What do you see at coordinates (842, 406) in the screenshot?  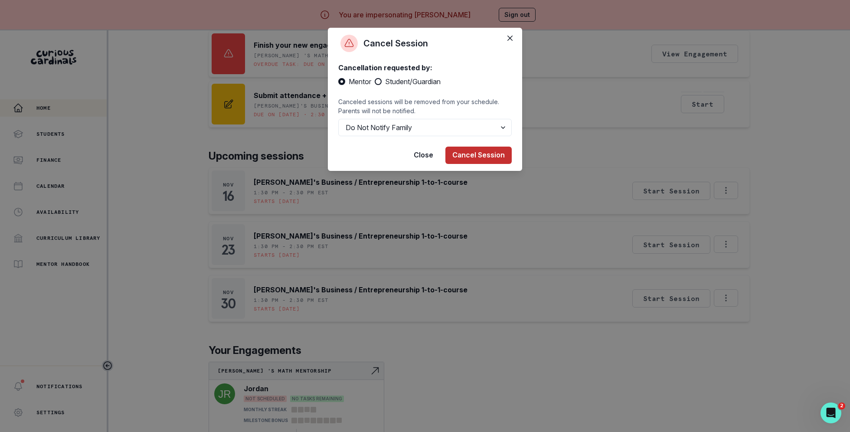 I see `span: 2` at bounding box center [842, 406].